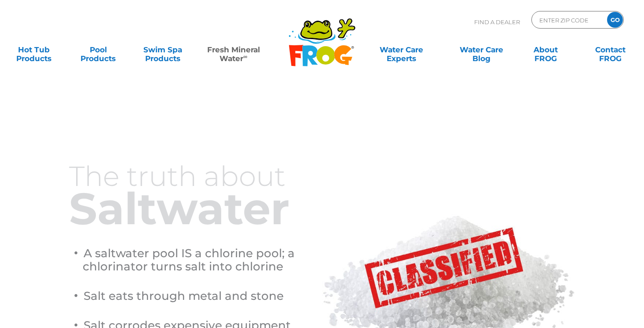 Image resolution: width=644 pixels, height=328 pixels. I want to click on li: Salt eats through metal and stone, so click(196, 301).